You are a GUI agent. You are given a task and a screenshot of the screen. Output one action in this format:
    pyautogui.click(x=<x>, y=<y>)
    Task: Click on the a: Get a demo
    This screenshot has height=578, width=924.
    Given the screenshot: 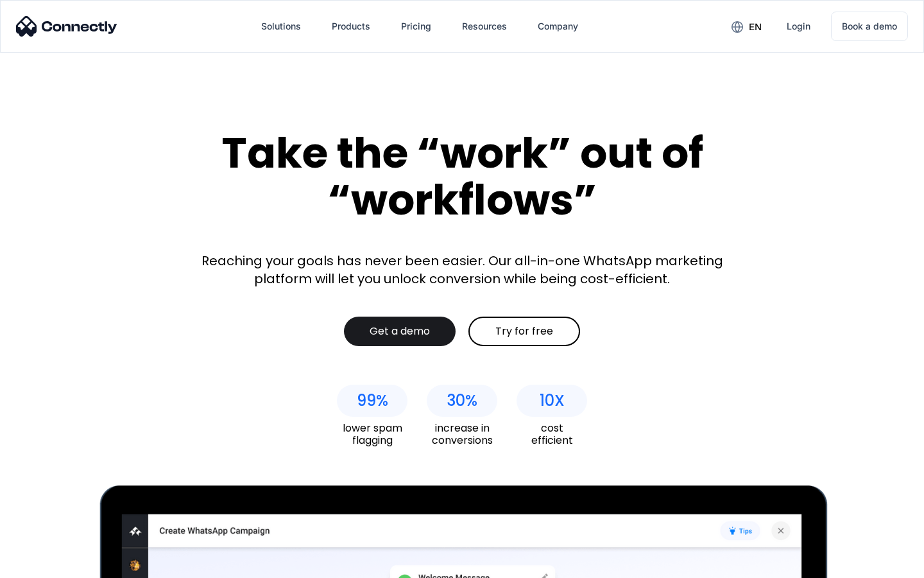 What is the action you would take?
    pyautogui.click(x=400, y=331)
    